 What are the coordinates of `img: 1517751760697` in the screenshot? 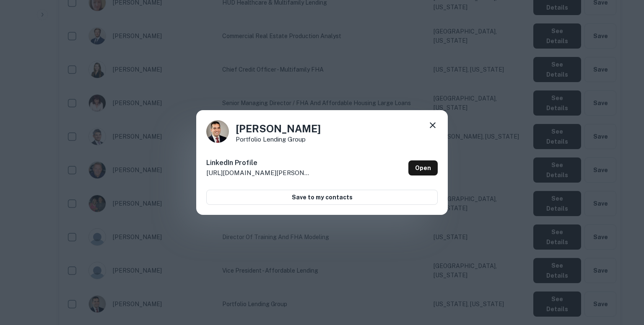 It's located at (218, 131).